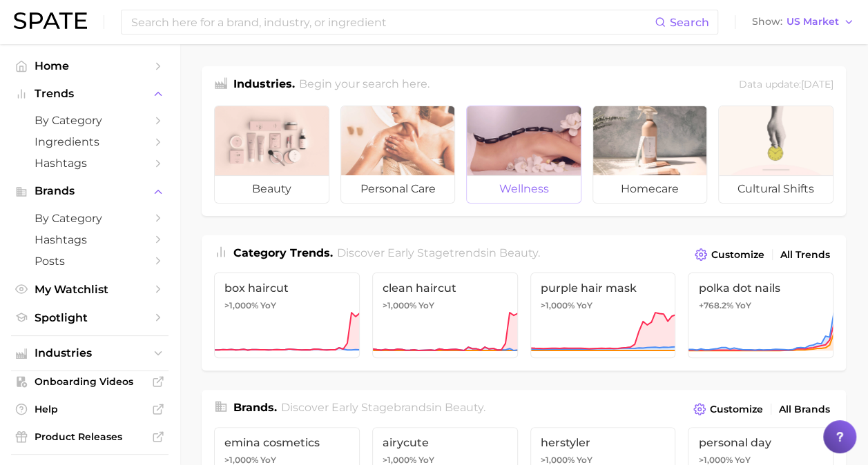 The image size is (868, 465). What do you see at coordinates (383, 407) in the screenshot?
I see `span: Discover Early Stage brands in .` at bounding box center [383, 407].